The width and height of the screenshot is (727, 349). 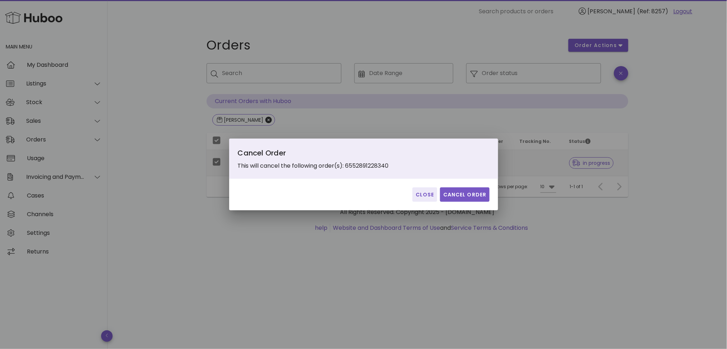 What do you see at coordinates (425, 194) in the screenshot?
I see `button: Close` at bounding box center [425, 194].